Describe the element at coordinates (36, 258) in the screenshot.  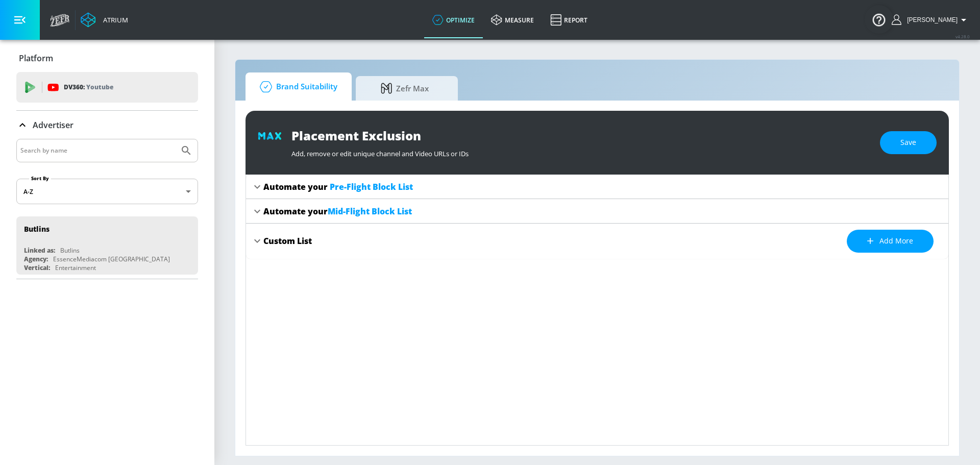
I see `div: Agency:` at that location.